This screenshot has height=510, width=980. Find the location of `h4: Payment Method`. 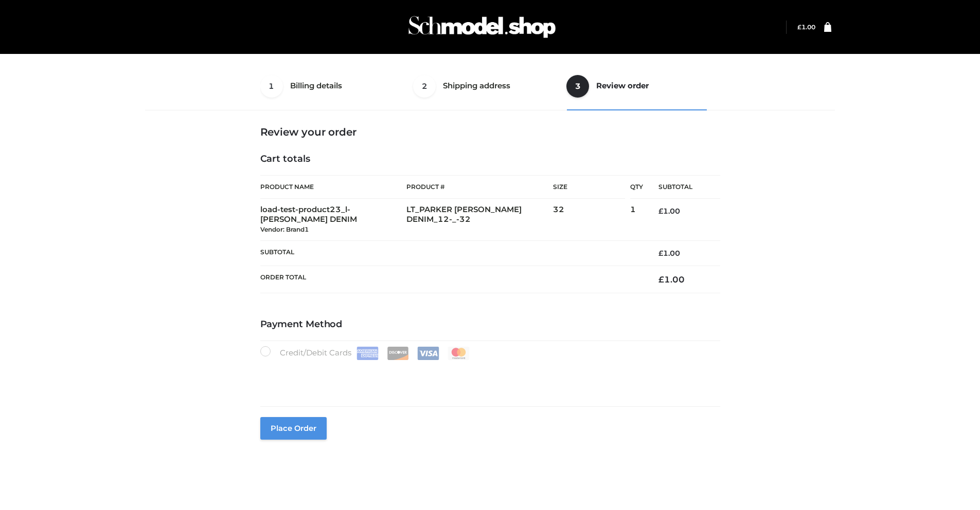

h4: Payment Method is located at coordinates (490, 325).